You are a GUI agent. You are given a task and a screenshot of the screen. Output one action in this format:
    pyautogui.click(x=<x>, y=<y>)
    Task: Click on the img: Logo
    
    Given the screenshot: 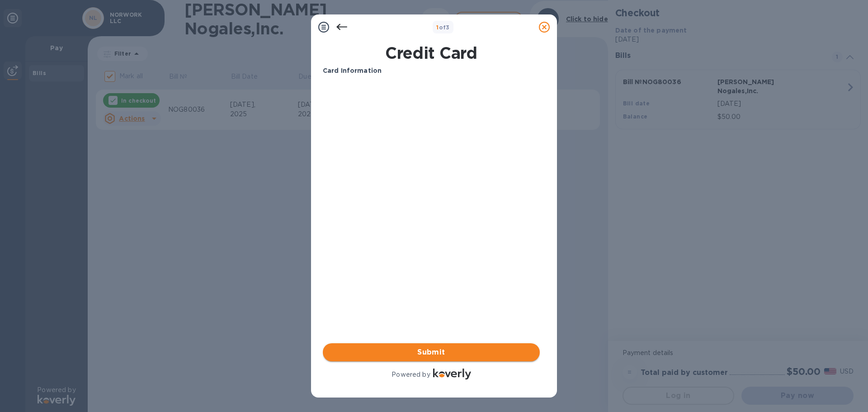 What is the action you would take?
    pyautogui.click(x=452, y=374)
    